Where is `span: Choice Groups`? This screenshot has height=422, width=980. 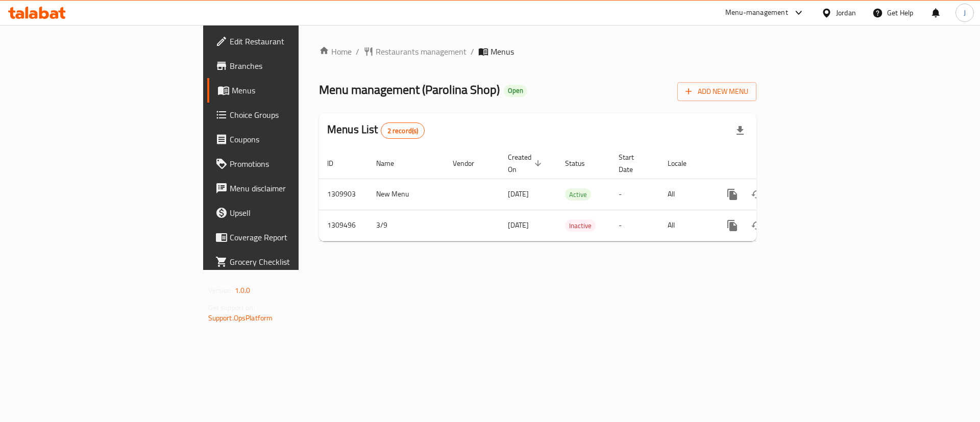
span: Choice Groups is located at coordinates (294, 115).